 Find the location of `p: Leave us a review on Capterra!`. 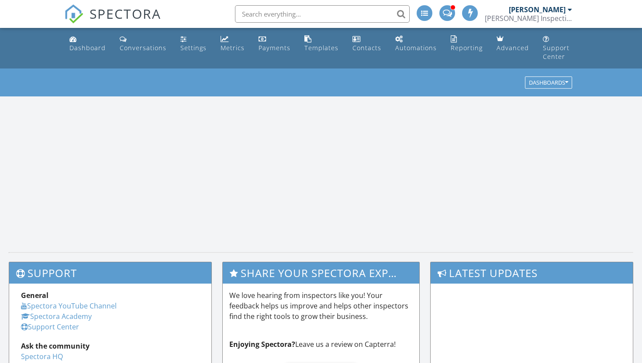

p: Leave us a review on Capterra! is located at coordinates (321, 345).